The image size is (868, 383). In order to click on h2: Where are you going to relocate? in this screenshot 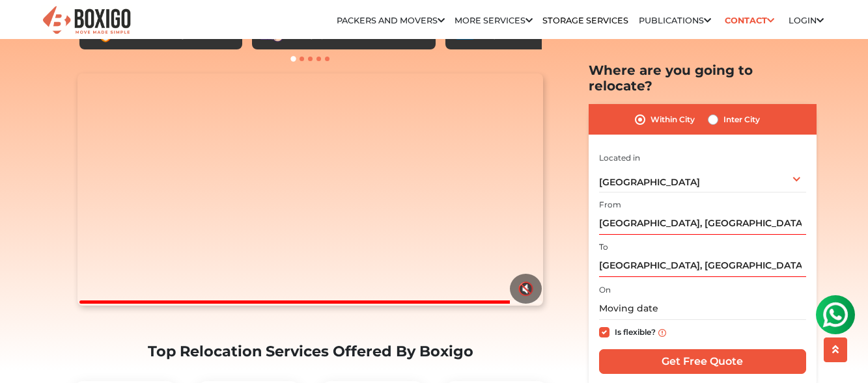, I will do `click(703, 78)`.